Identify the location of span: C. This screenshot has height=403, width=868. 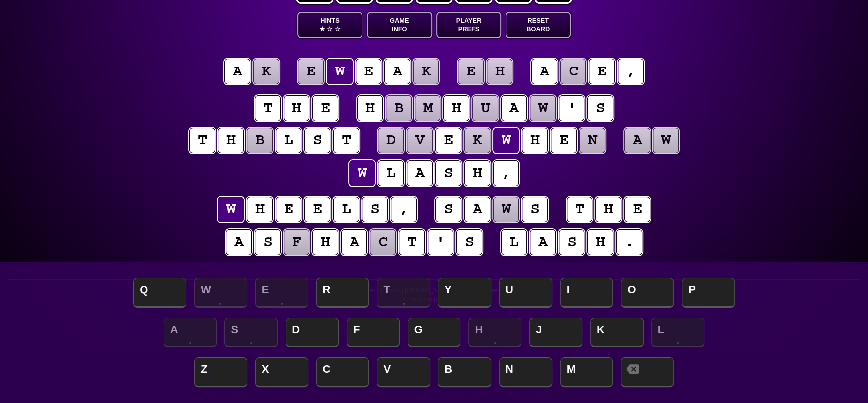
(342, 372).